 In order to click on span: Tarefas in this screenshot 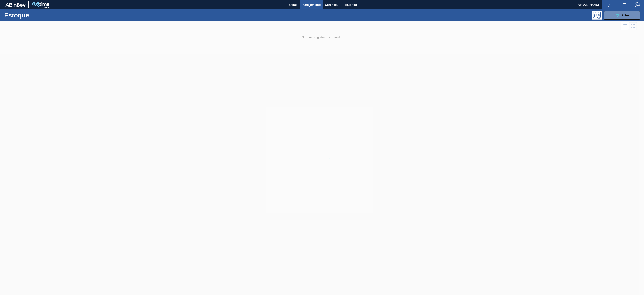, I will do `click(292, 5)`.